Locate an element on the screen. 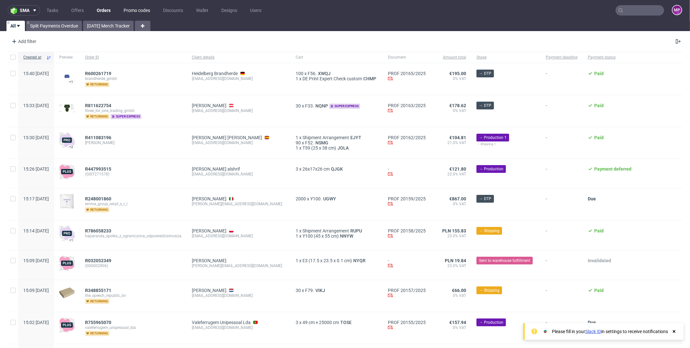  span: Paid is located at coordinates (599, 290).